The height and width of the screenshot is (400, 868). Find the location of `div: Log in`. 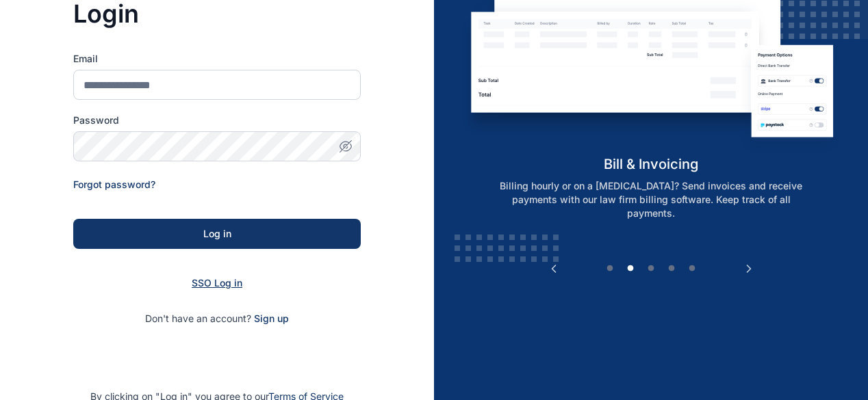

div: Log in is located at coordinates (217, 234).